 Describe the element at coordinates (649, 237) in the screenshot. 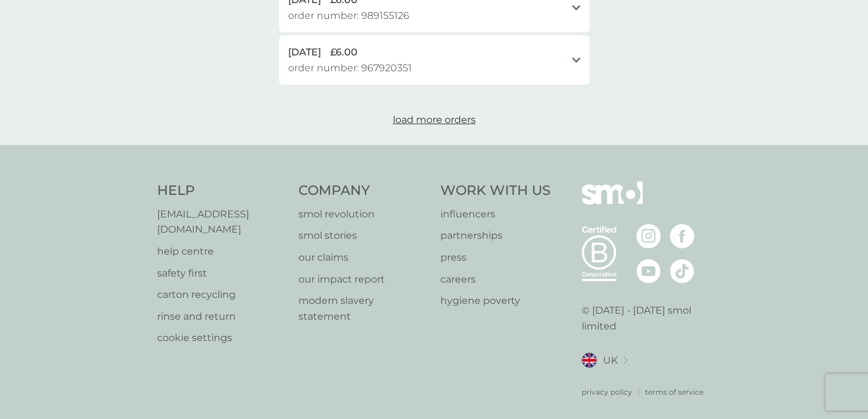

I see `img: visit the smol Instagram page` at that location.